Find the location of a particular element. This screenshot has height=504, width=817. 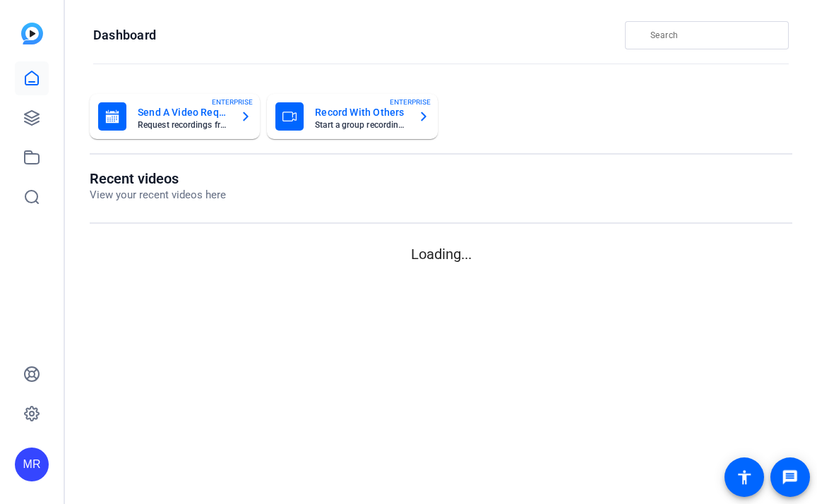

mat-card-subtitle: Start a group recording session is located at coordinates (360, 125).